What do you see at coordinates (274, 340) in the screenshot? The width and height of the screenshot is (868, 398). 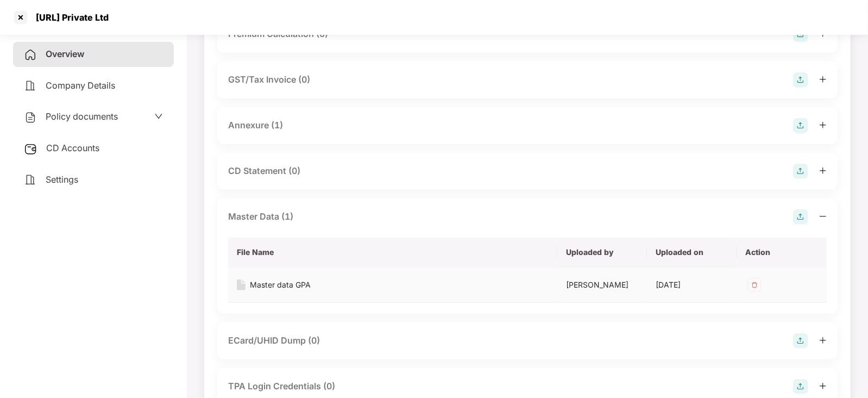 I see `div: ECard/UHID Dump (0)` at bounding box center [274, 340].